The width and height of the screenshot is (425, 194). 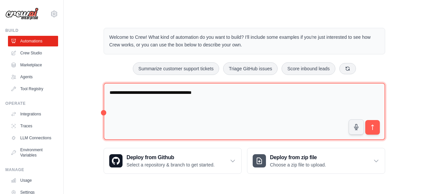 I want to click on a: Agents, so click(x=33, y=77).